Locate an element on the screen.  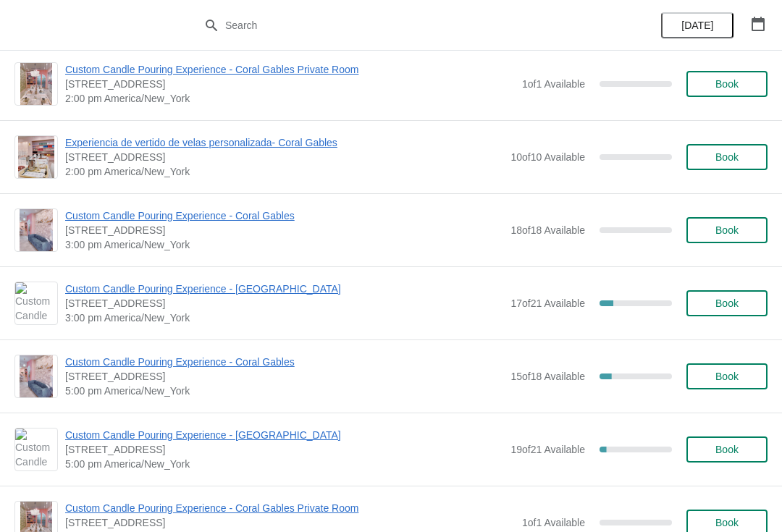
img: Custom Candle Pouring Experience - Coral Gables | 154 Giralda Avenue, Coral Gables, FL, USA | 3:0... is located at coordinates (36, 231).